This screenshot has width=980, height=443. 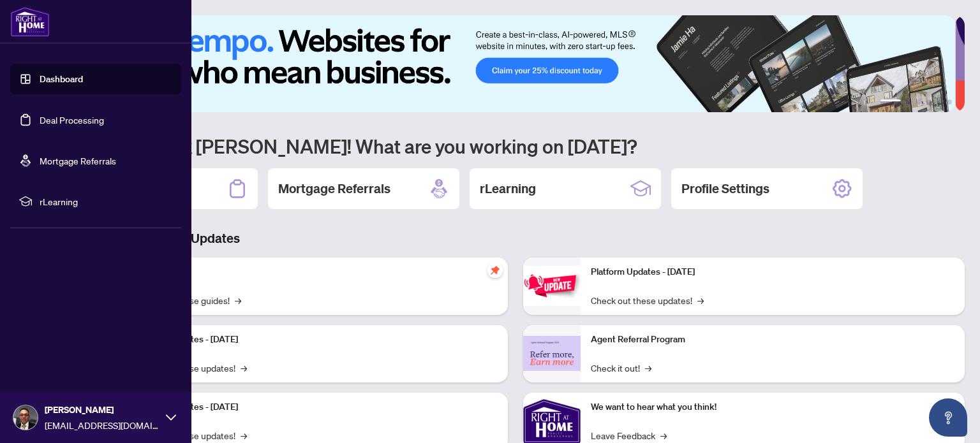 What do you see at coordinates (71, 120) in the screenshot?
I see `a: Deal Processing` at bounding box center [71, 120].